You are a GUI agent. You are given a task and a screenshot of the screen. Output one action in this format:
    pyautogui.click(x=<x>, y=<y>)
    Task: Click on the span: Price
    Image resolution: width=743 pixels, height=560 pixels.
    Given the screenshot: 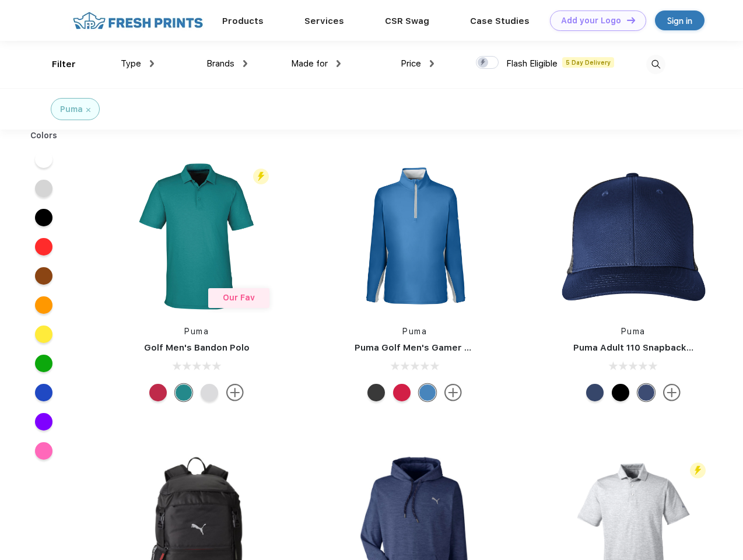 What is the action you would take?
    pyautogui.click(x=411, y=64)
    